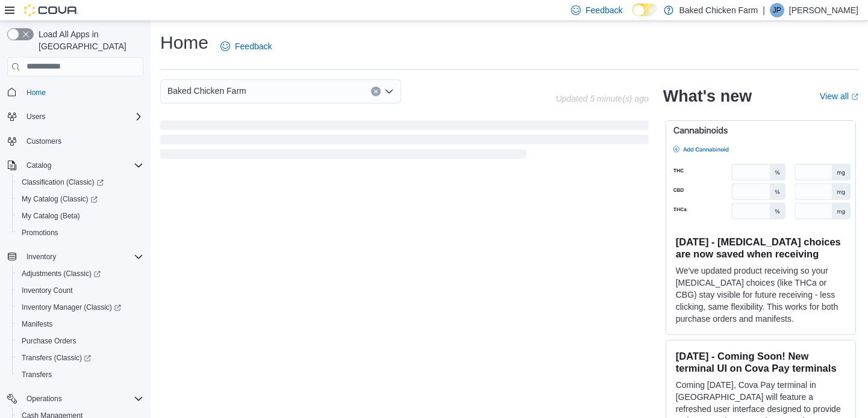 Image resolution: width=868 pixels, height=418 pixels. Describe the element at coordinates (707, 96) in the screenshot. I see `h2: What's new` at that location.